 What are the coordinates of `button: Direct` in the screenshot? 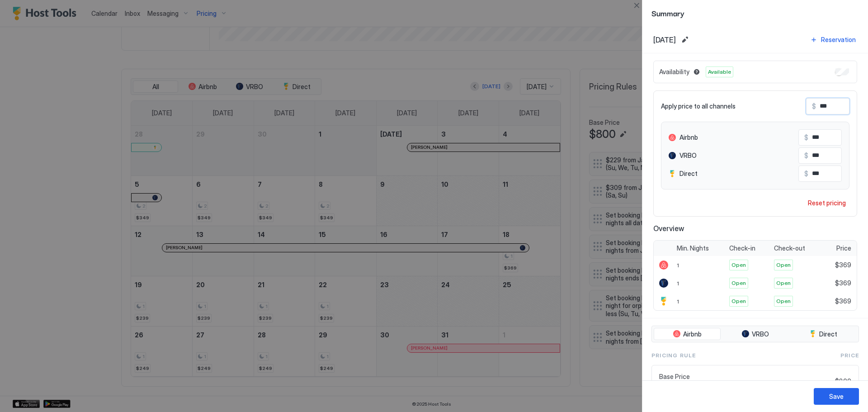 It's located at (823, 335).